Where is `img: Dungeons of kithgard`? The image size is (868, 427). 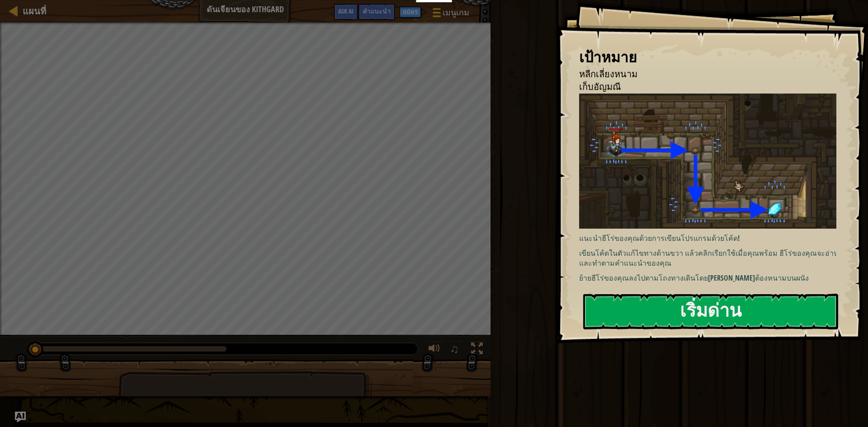 img: Dungeons of kithgard is located at coordinates (711, 161).